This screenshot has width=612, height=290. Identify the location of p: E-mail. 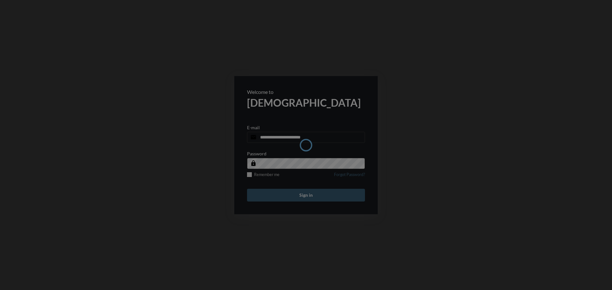
(253, 128).